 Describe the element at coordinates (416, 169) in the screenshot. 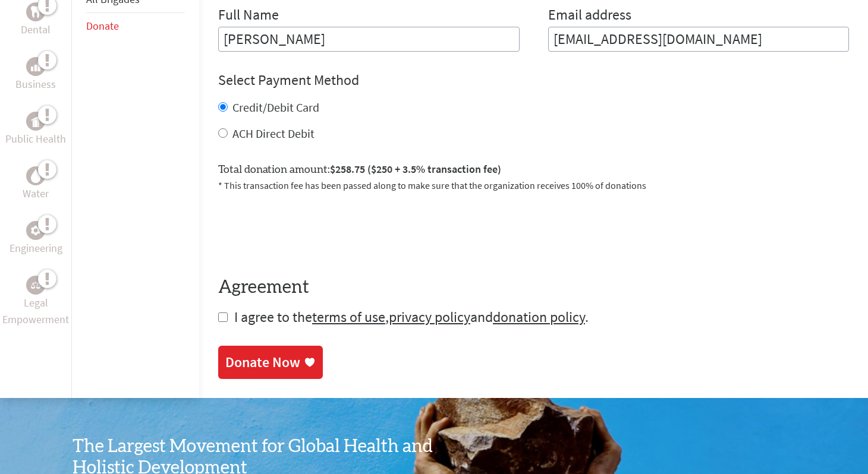

I see `span: $258.75 ($250 + 3.5% transaction fee)` at that location.